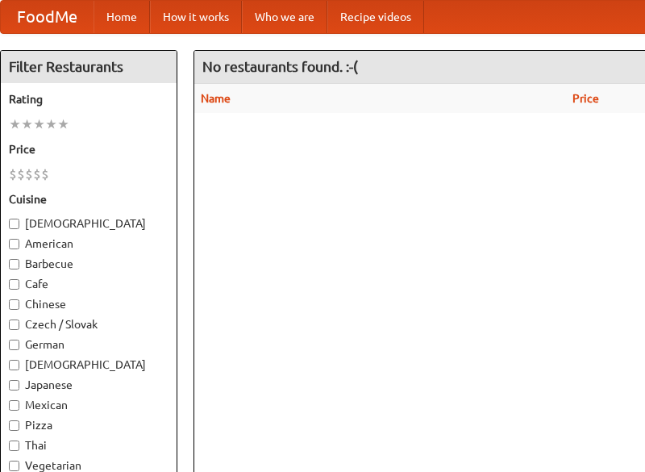  What do you see at coordinates (89, 199) in the screenshot?
I see `h5: Cuisine` at bounding box center [89, 199].